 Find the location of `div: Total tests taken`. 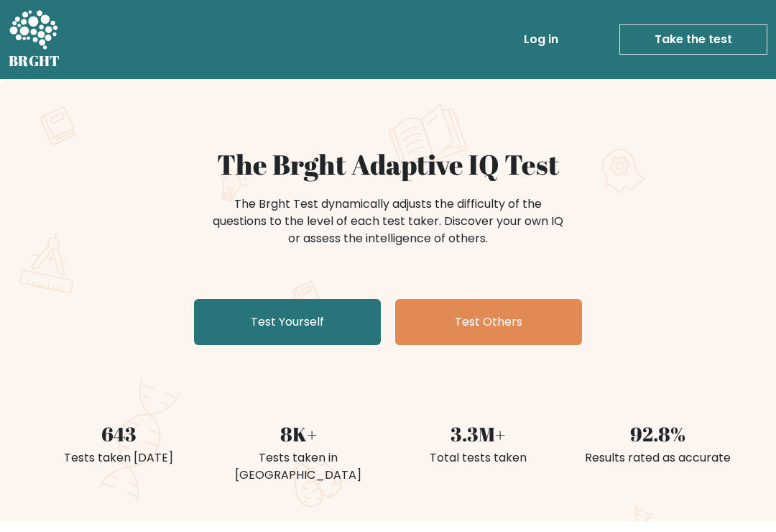

div: Total tests taken is located at coordinates (478, 458).